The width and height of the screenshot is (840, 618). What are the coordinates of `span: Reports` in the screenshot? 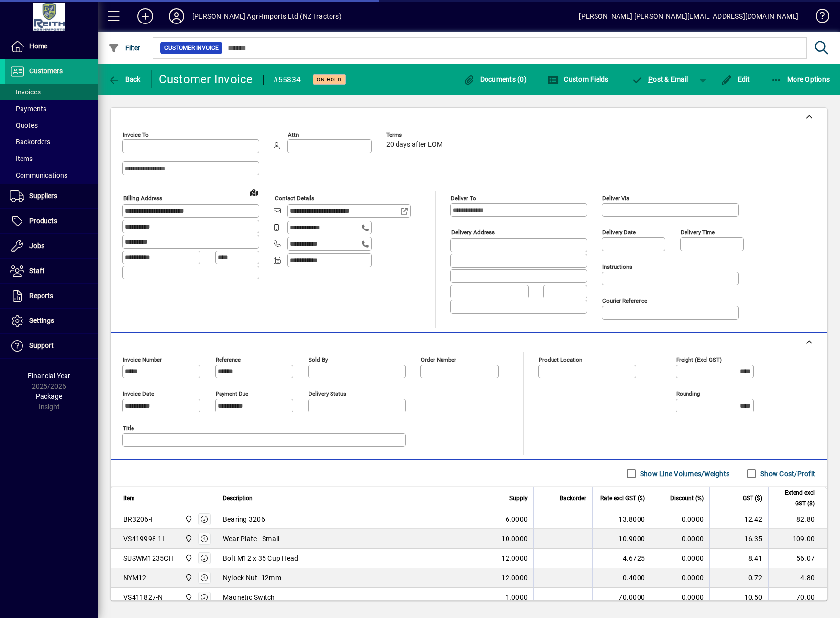 It's located at (41, 296).